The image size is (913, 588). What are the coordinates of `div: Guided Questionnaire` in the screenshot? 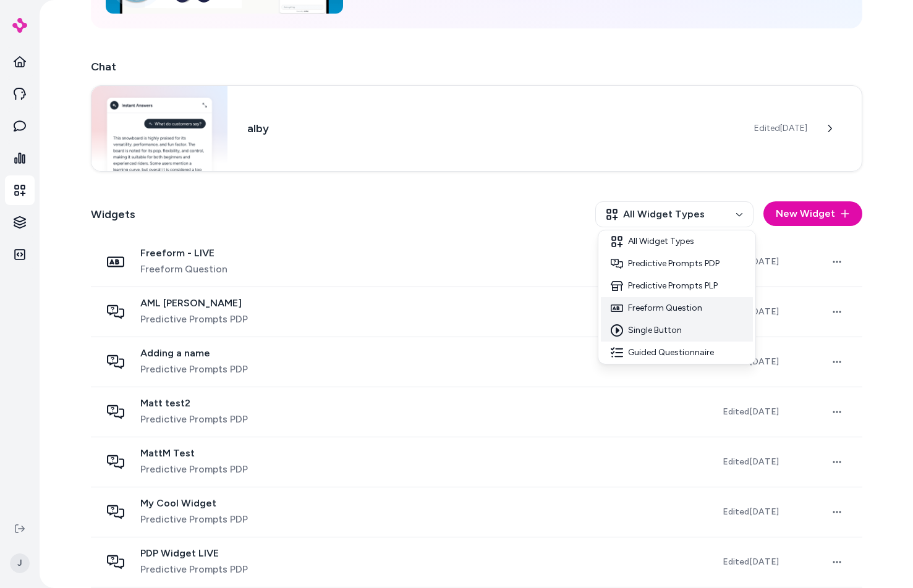 It's located at (677, 353).